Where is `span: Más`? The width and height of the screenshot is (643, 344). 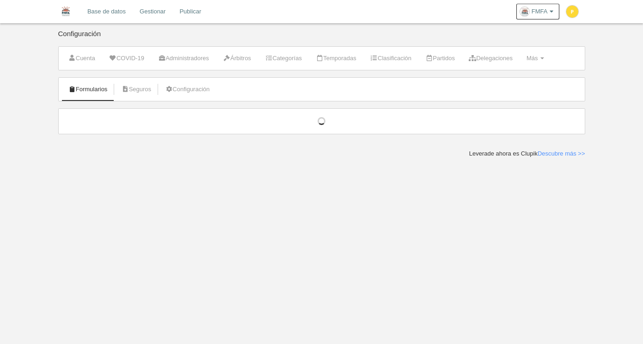 span: Más is located at coordinates (532, 58).